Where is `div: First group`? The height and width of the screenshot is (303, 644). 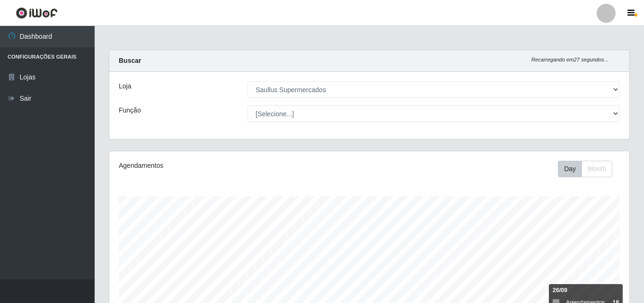 div: First group is located at coordinates (585, 169).